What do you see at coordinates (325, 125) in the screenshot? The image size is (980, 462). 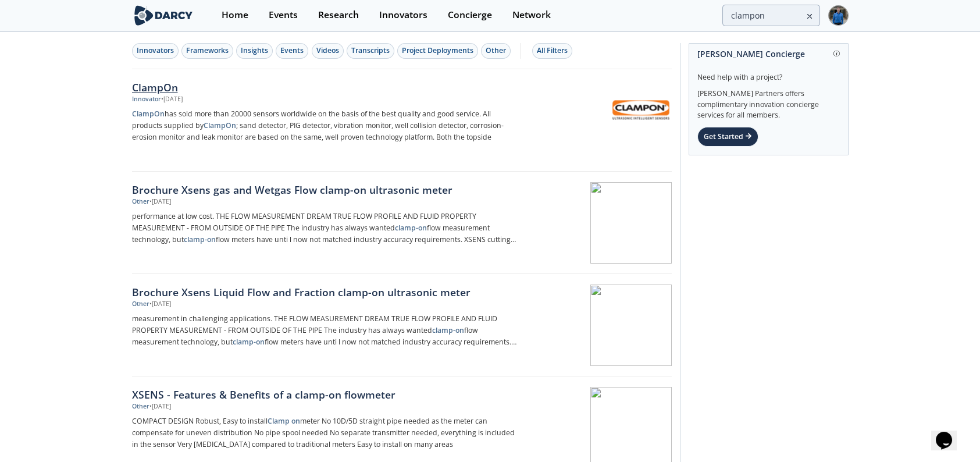 I see `p: has sold more than 20000 sensors worldwide on the basis of the best quality and good service. All...` at bounding box center [325, 125].